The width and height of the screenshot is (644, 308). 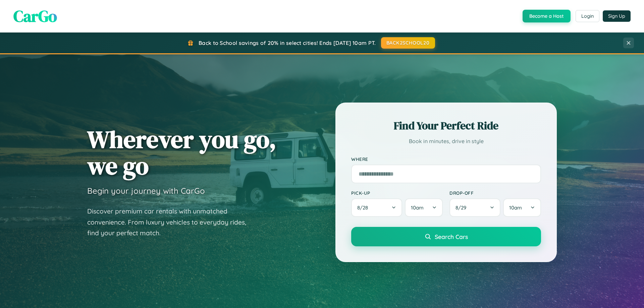 I want to click on h1: Wherever you go, we go, so click(x=182, y=152).